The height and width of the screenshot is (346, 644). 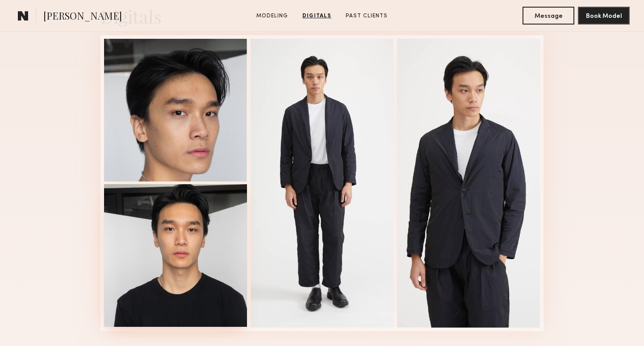 I want to click on a: Digitals, so click(x=316, y=16).